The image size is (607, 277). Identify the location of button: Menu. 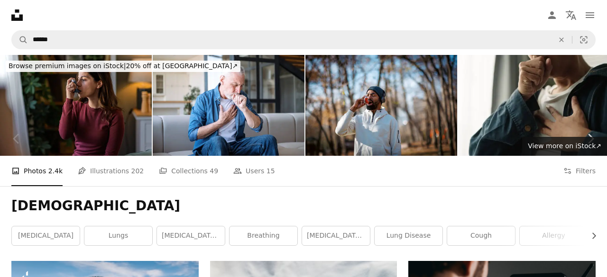
(590, 15).